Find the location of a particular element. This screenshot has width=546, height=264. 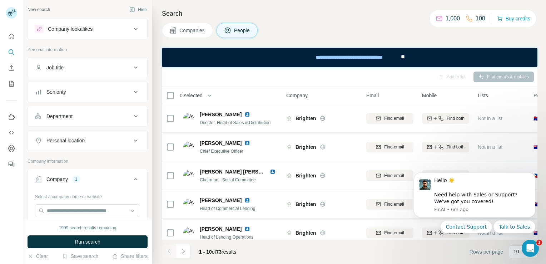

button: Use Surfe API is located at coordinates (11, 132).